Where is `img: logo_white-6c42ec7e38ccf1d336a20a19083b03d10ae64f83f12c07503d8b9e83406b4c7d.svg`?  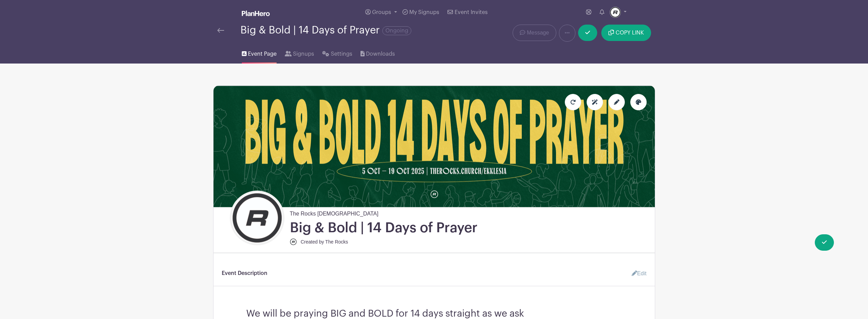 img: logo_white-6c42ec7e38ccf1d336a20a19083b03d10ae64f83f12c07503d8b9e83406b4c7d.svg is located at coordinates (256, 13).